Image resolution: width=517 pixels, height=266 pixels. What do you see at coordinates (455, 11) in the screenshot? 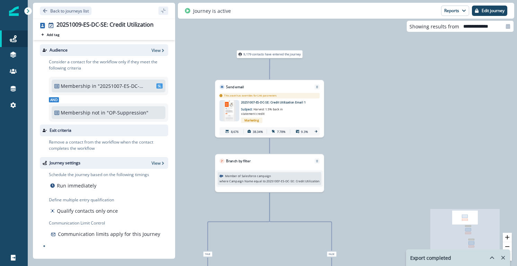
I see `button: Reports` at bounding box center [455, 11].